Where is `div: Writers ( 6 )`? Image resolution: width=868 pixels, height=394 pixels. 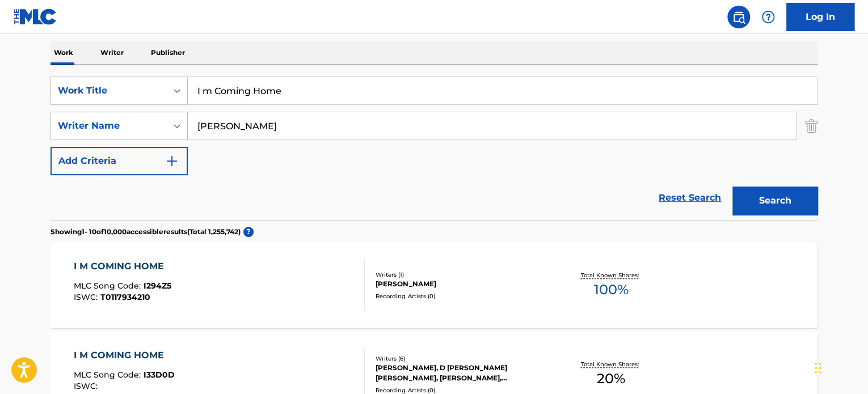
div: Writers ( 6 ) is located at coordinates (461, 358).